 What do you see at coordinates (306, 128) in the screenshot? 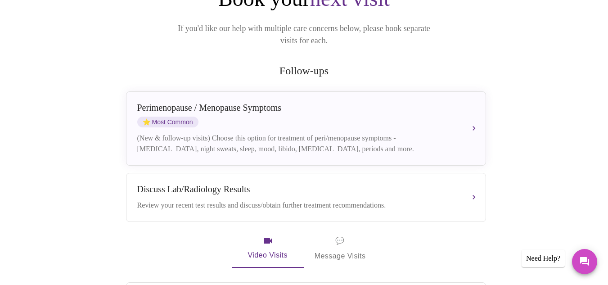
I see `button: Perimenopause / Menopause SymptomsstarMost Common(New & follow-up visits) Choose this option for ...` at bounding box center [306, 128].